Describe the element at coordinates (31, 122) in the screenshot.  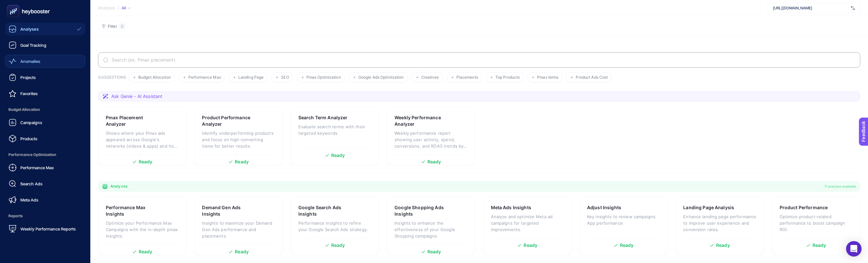
I see `span: Campaigns` at that location.